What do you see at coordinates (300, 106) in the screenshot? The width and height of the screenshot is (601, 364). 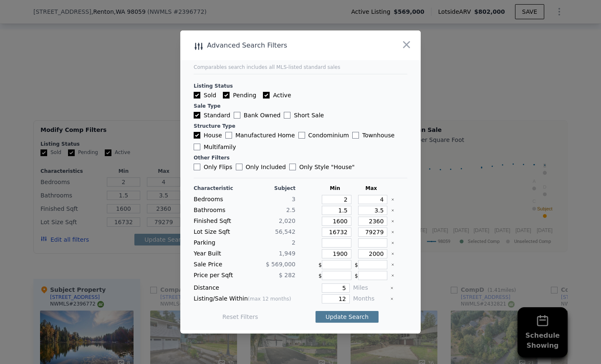 I see `div: Sale Type` at bounding box center [300, 106].